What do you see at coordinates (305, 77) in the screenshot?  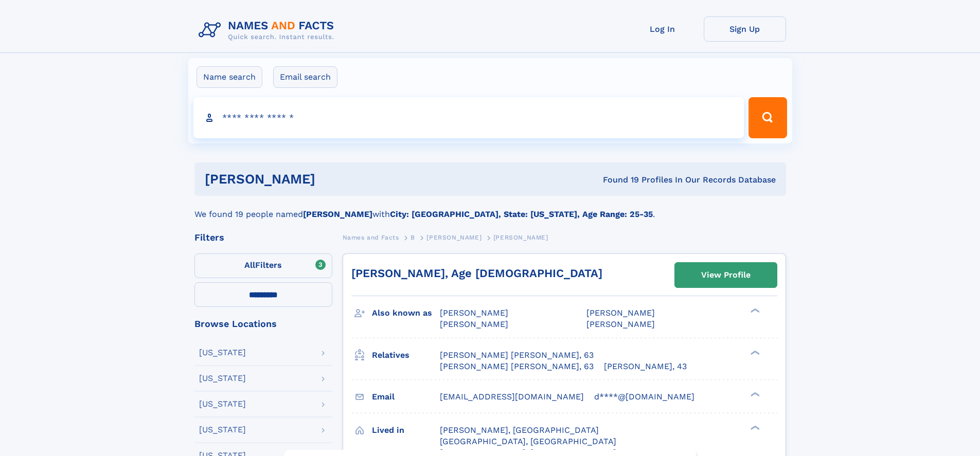 I see `label: Email search` at bounding box center [305, 77].